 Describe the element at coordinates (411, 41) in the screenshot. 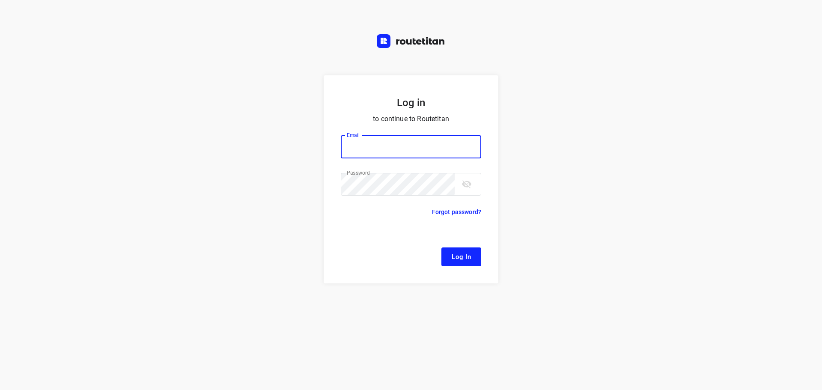

I see `img: Routetitan` at that location.